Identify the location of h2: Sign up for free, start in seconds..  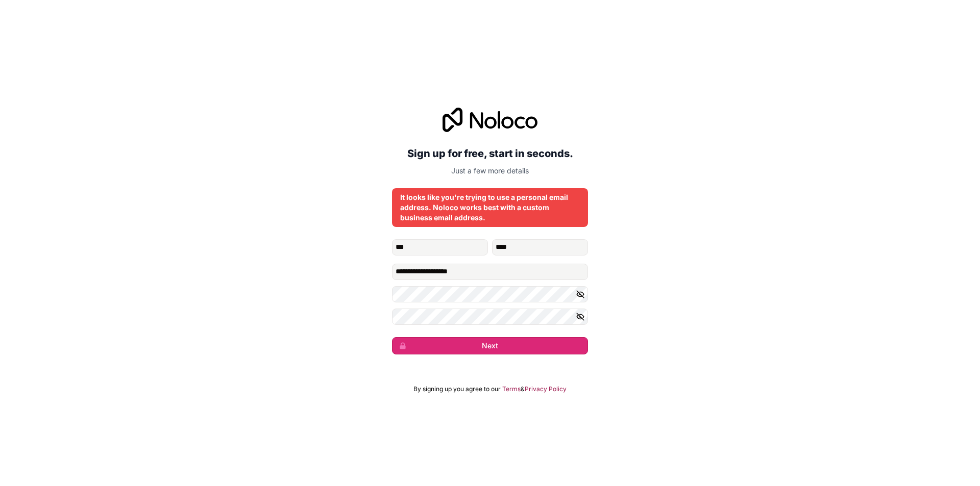
(490, 154).